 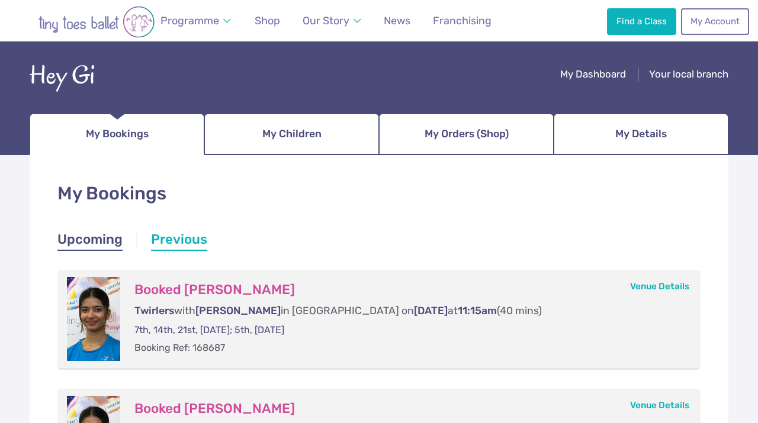 I want to click on a: My Orders (Shop), so click(x=466, y=134).